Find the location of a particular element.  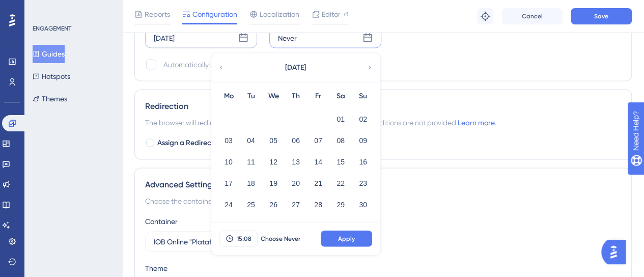

div: Choose the container and theme for the guide. is located at coordinates (383, 201).